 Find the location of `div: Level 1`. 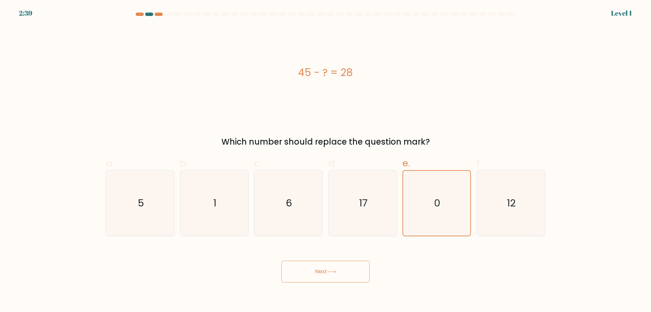

div: Level 1 is located at coordinates (621, 13).